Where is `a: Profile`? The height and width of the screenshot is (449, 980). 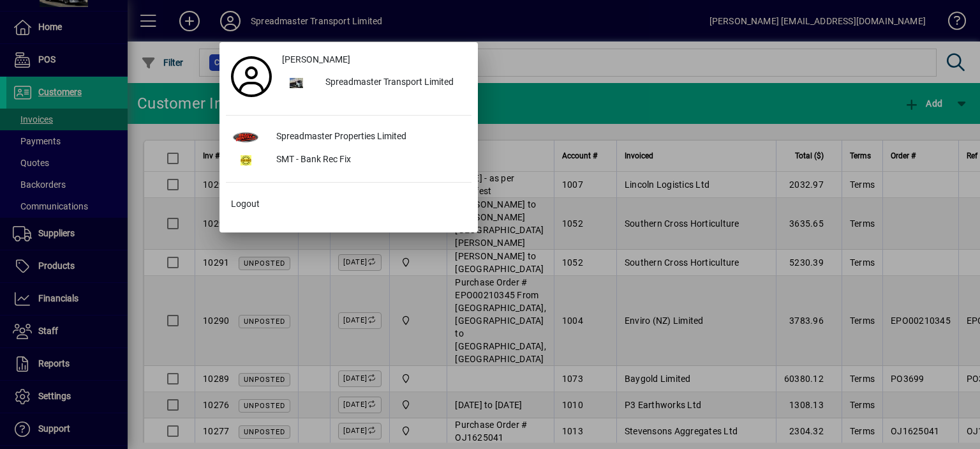
a: Profile is located at coordinates (252, 77).